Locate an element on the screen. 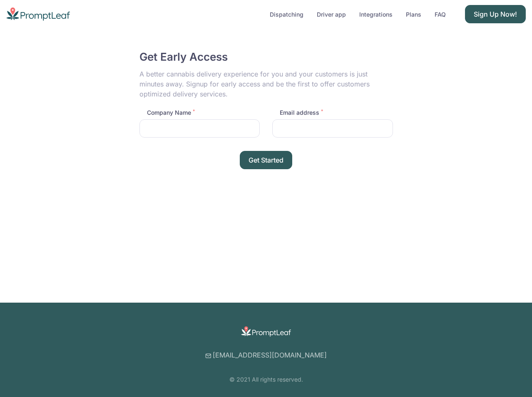  h2: Get Early Access is located at coordinates (266, 57).